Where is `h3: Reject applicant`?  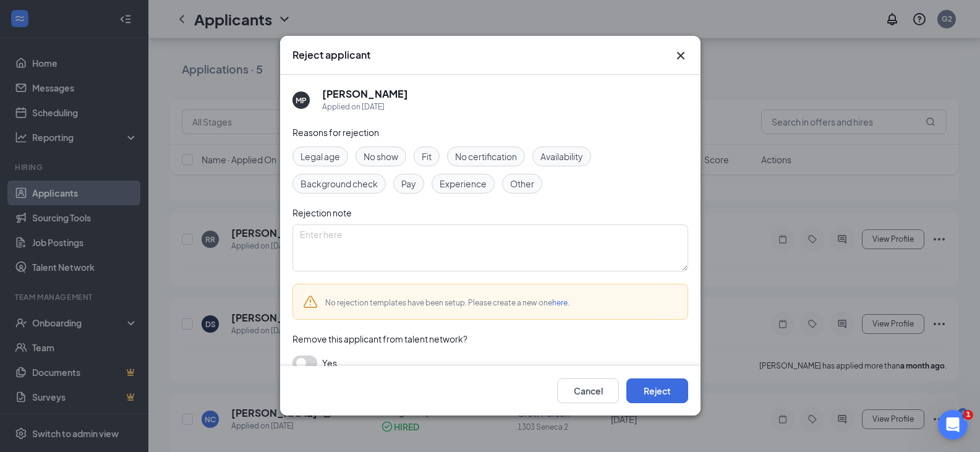
h3: Reject applicant is located at coordinates (331, 55).